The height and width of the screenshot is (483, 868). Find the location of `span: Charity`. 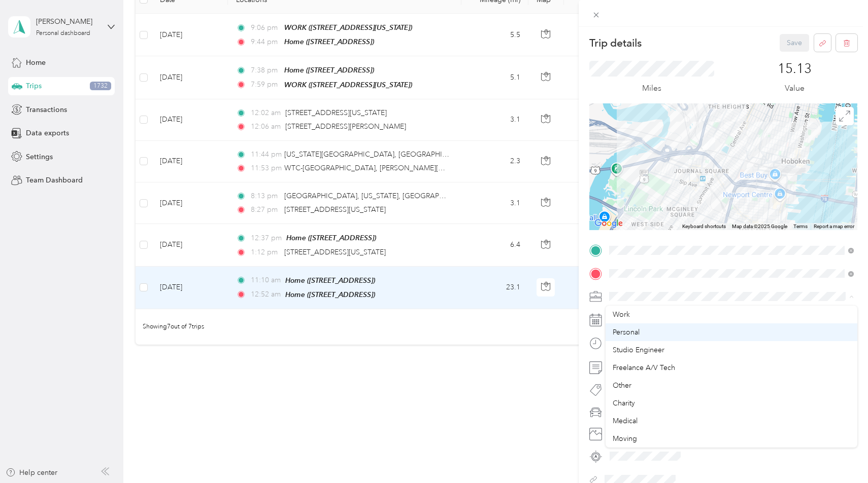

span: Charity is located at coordinates (623, 403).